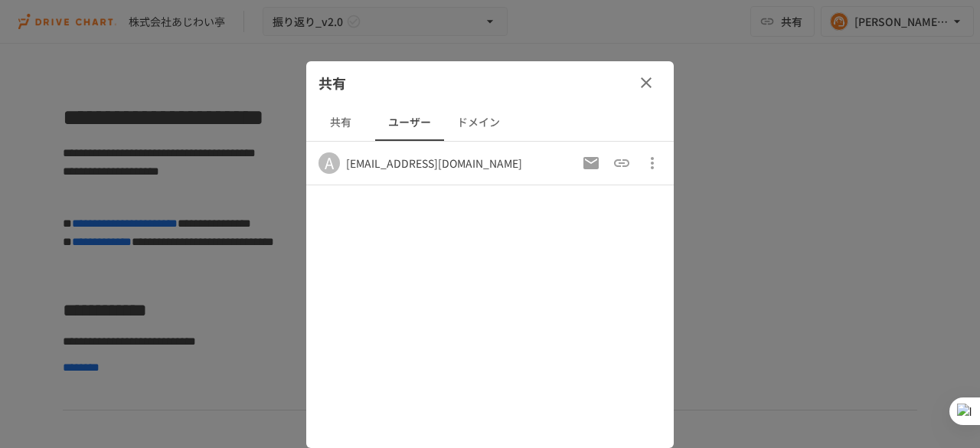  Describe the element at coordinates (479, 123) in the screenshot. I see `button: ドメイン` at that location.